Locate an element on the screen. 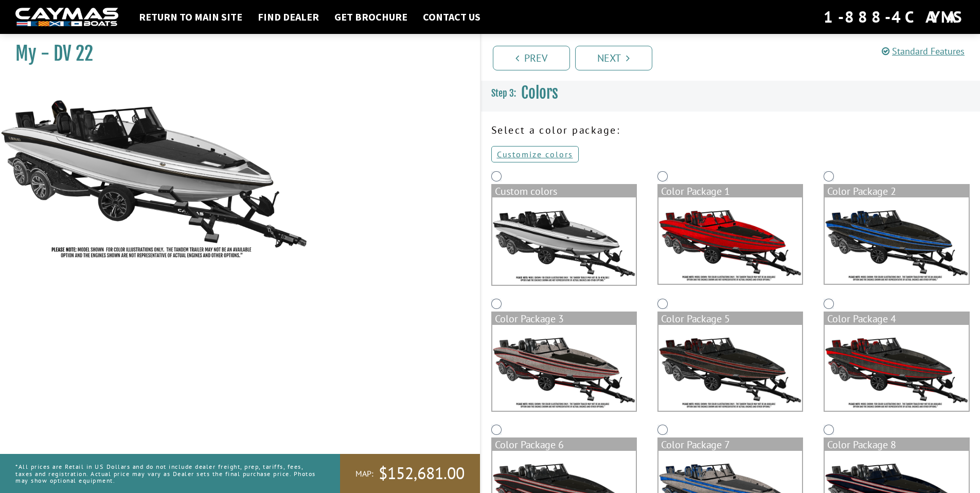 Image resolution: width=980 pixels, height=493 pixels. p: *All prices are Retail in US Dollars and do not include dealer freight, prep, tariffs, fees, taxe... is located at coordinates (166, 474).